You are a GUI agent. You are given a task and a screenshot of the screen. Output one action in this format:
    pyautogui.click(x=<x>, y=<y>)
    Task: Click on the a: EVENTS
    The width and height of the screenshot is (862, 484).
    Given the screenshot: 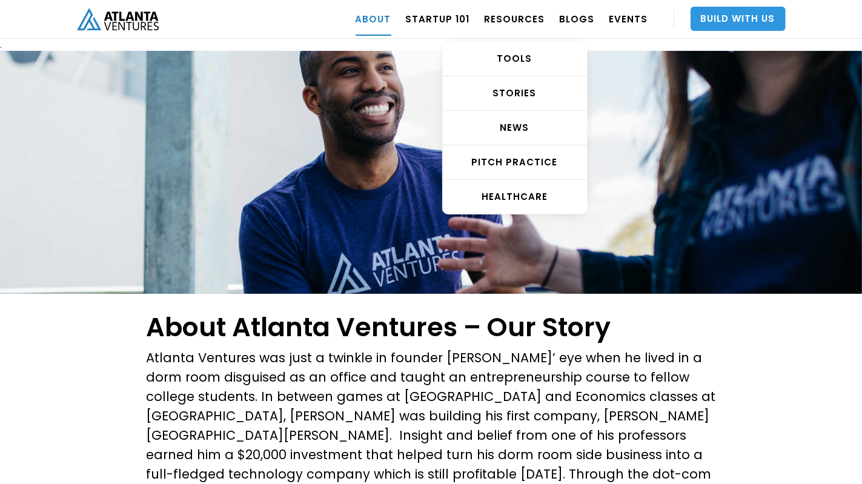 What is the action you would take?
    pyautogui.click(x=629, y=19)
    